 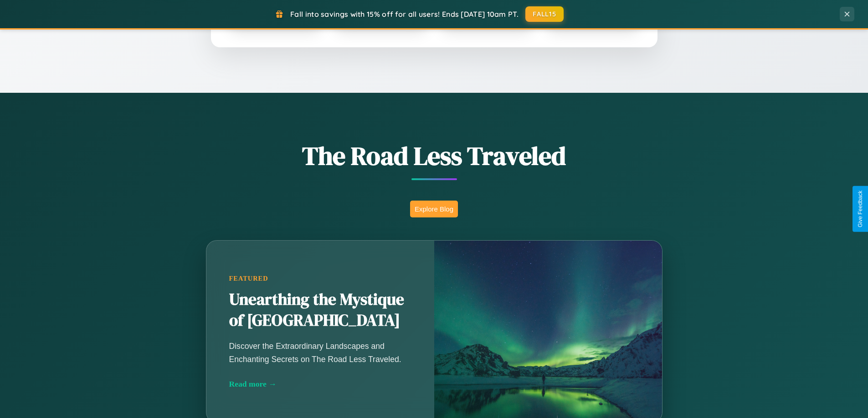 What do you see at coordinates (433, 209) in the screenshot?
I see `button: Explore Blog` at bounding box center [433, 209].